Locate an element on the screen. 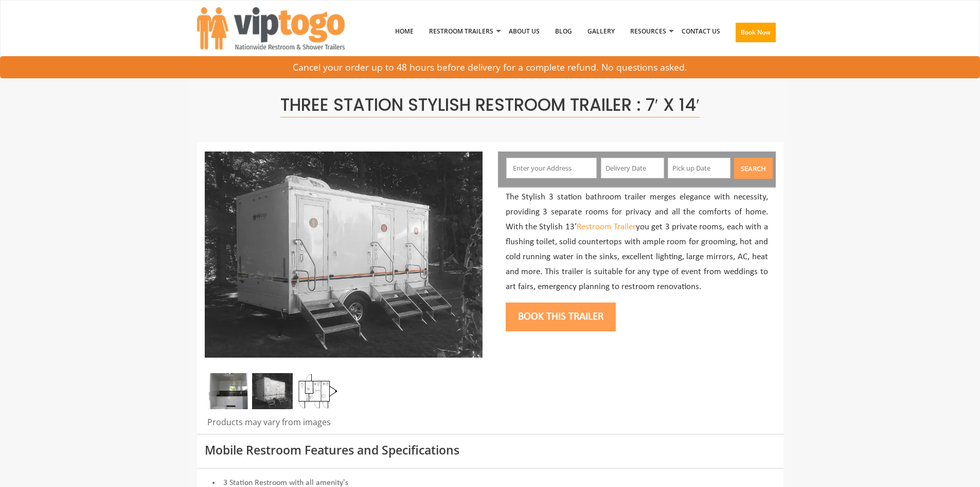  input: Delivery Date is located at coordinates (633, 168).